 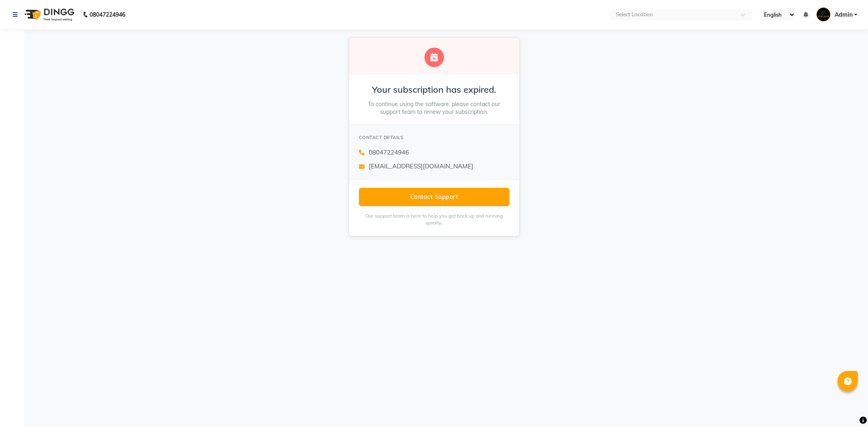 I want to click on img: Admin, so click(x=823, y=14).